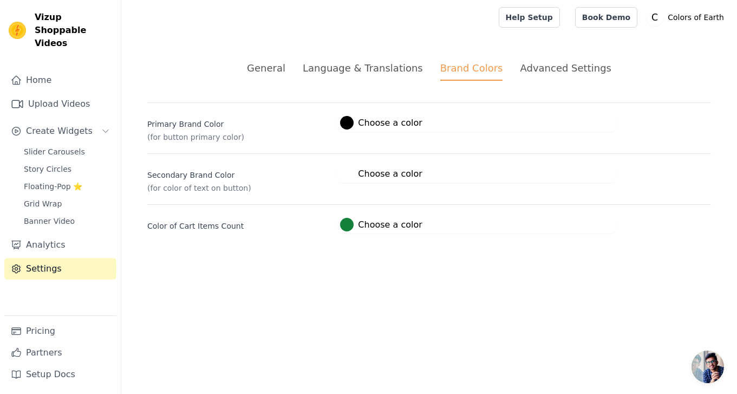  What do you see at coordinates (266, 68) in the screenshot?
I see `div: General` at bounding box center [266, 68].